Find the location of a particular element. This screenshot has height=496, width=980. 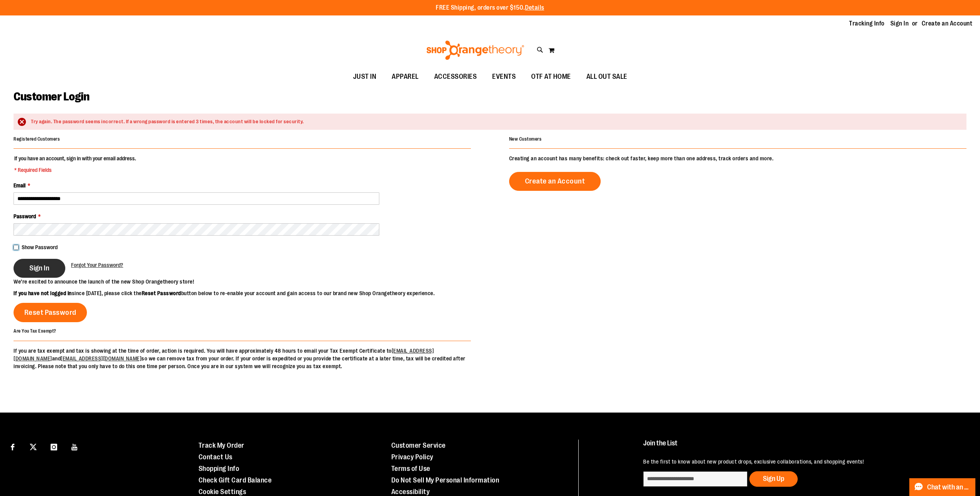

a: Tracking Info is located at coordinates (867, 24).